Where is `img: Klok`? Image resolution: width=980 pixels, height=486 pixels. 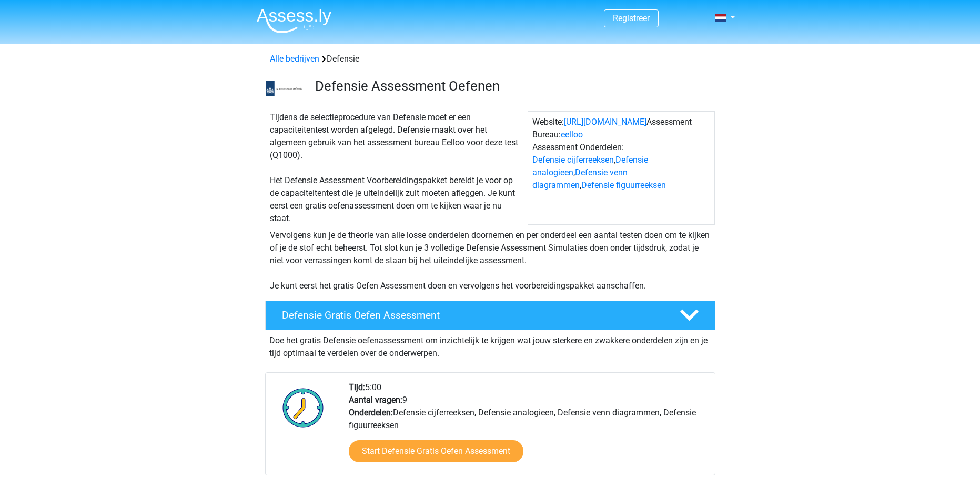
img: Klok is located at coordinates (303, 407).